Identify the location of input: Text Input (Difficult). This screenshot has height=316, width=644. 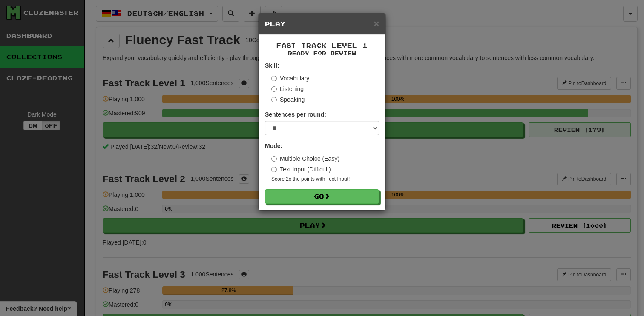
(274, 169).